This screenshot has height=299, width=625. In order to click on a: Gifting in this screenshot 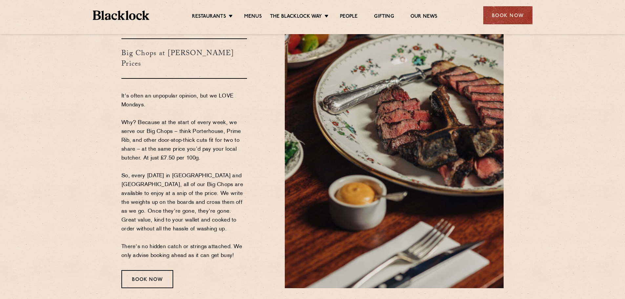, I will do `click(384, 17)`.